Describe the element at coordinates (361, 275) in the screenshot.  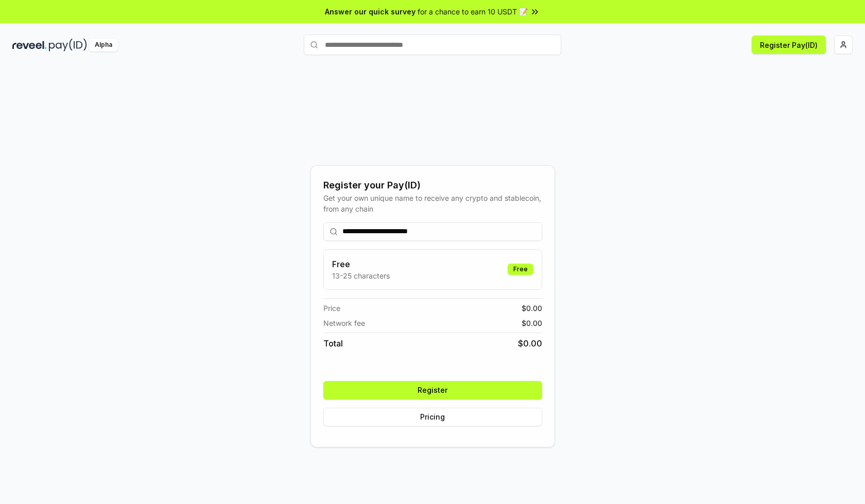
I see `p: 13-25 characters` at that location.